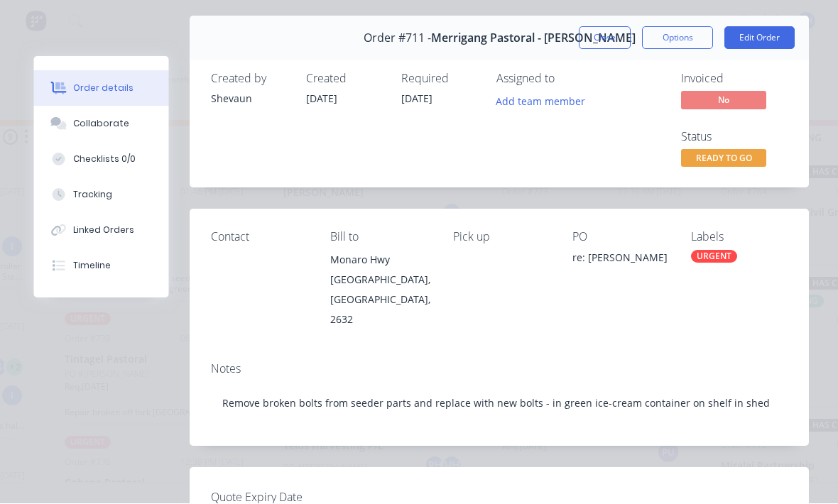 The width and height of the screenshot is (838, 504). What do you see at coordinates (251, 79) in the screenshot?
I see `div: Created by` at bounding box center [251, 79].